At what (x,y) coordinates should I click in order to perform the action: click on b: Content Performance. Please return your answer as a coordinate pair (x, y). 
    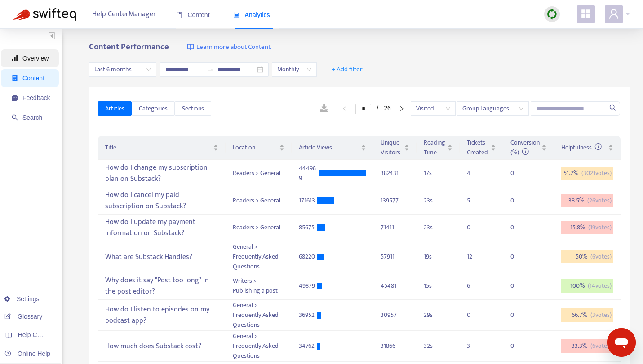
    Looking at the image, I should click on (129, 46).